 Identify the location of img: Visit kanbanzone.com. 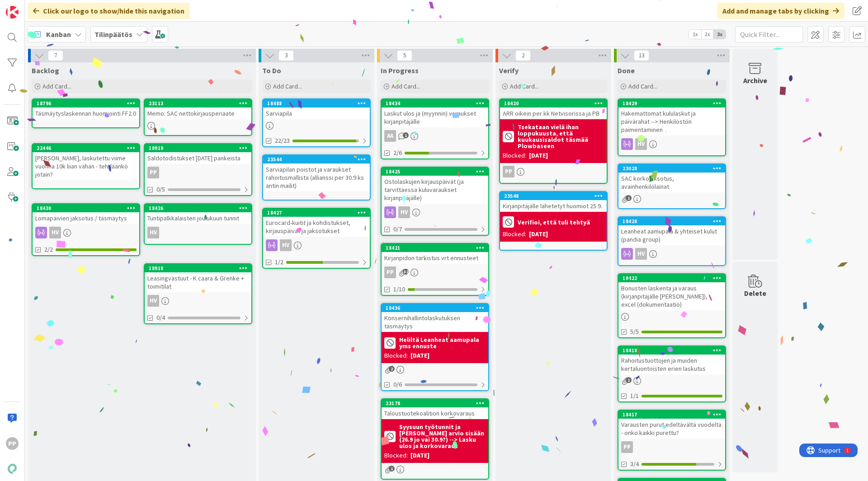
(12, 12).